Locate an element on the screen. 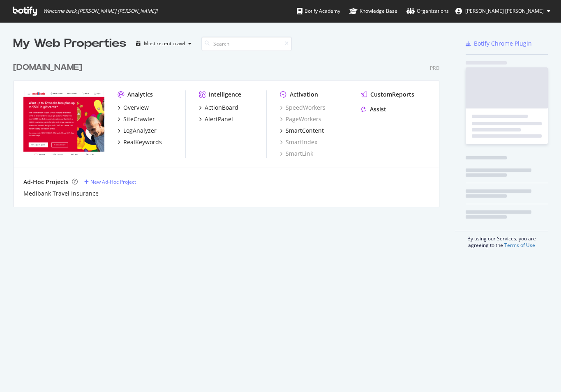 This screenshot has height=392, width=561. div: Pro is located at coordinates (434, 68).